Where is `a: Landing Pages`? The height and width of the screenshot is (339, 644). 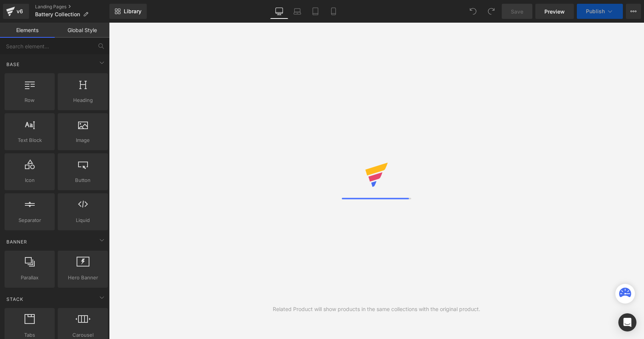
a: Landing Pages is located at coordinates (72, 7).